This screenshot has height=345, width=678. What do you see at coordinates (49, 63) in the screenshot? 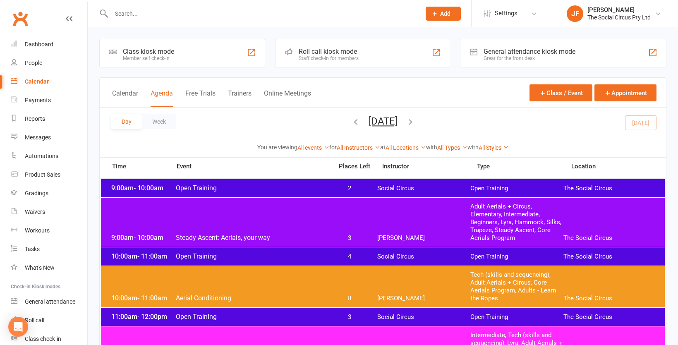
I see `a: People` at bounding box center [49, 63].